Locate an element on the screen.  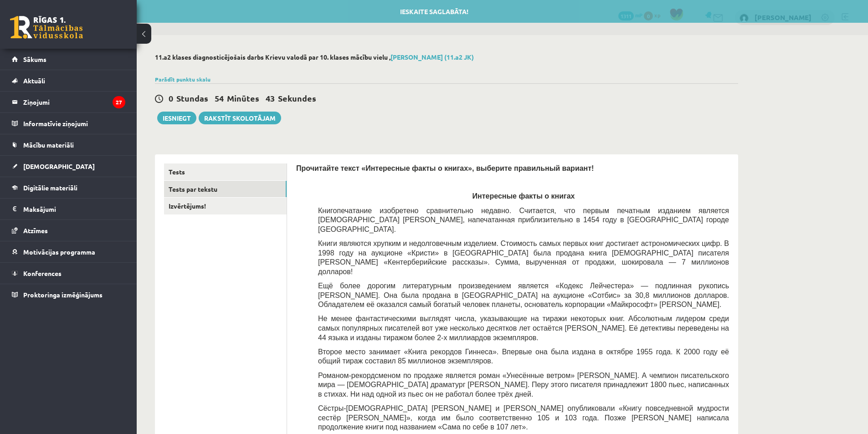
span: Atzīmes is located at coordinates (35, 231).